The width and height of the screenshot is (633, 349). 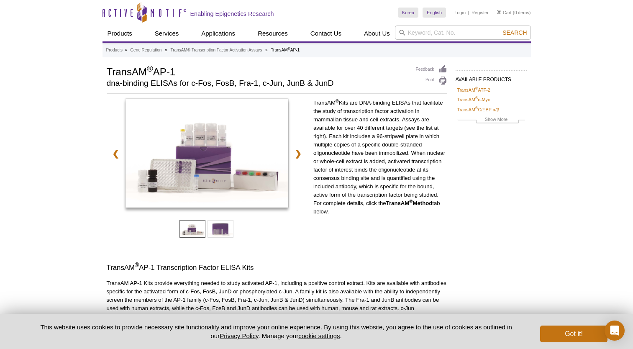 I want to click on a: Contact Us, so click(x=326, y=33).